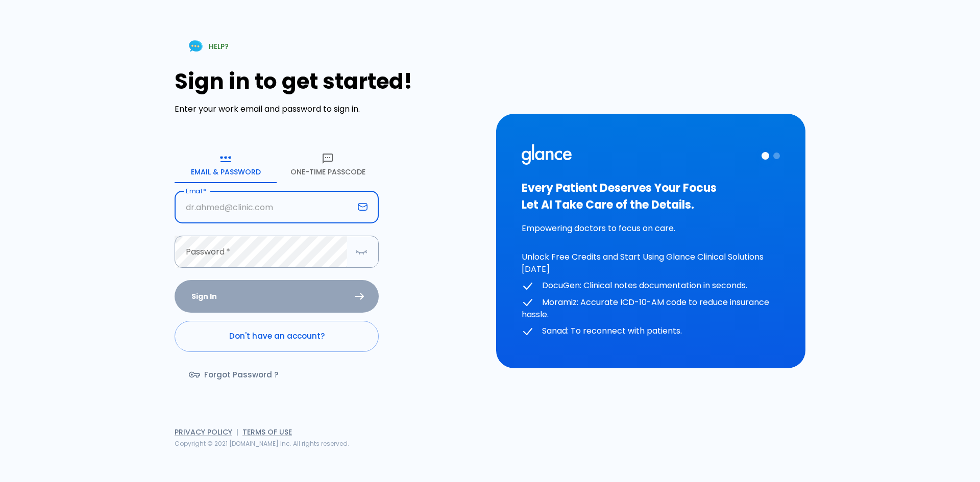 This screenshot has width=980, height=482. I want to click on p: Moramiz: Accurate ICD-10-AM code to reduce insurance hassle., so click(650, 309).